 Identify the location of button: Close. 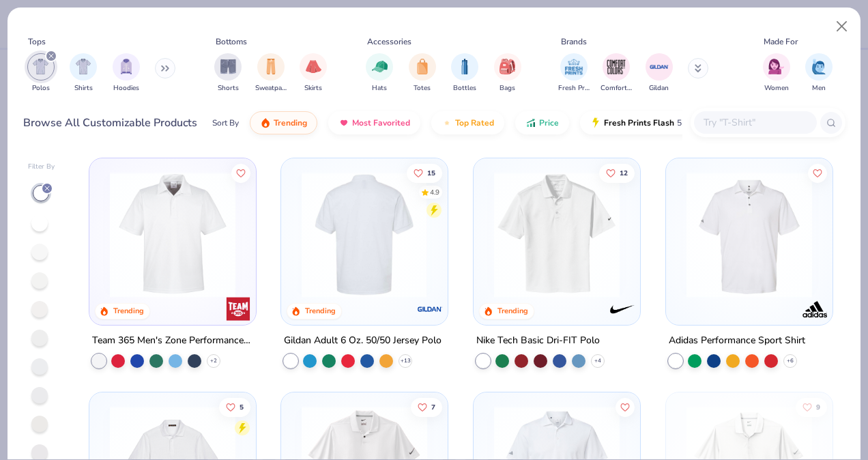
(842, 27).